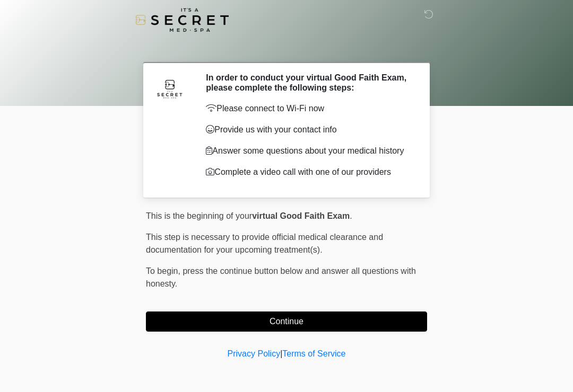 This screenshot has height=392, width=573. What do you see at coordinates (308, 83) in the screenshot?
I see `h2: In order to conduct your virtual Good Faith Exam, please complete the following steps:` at bounding box center [308, 83].